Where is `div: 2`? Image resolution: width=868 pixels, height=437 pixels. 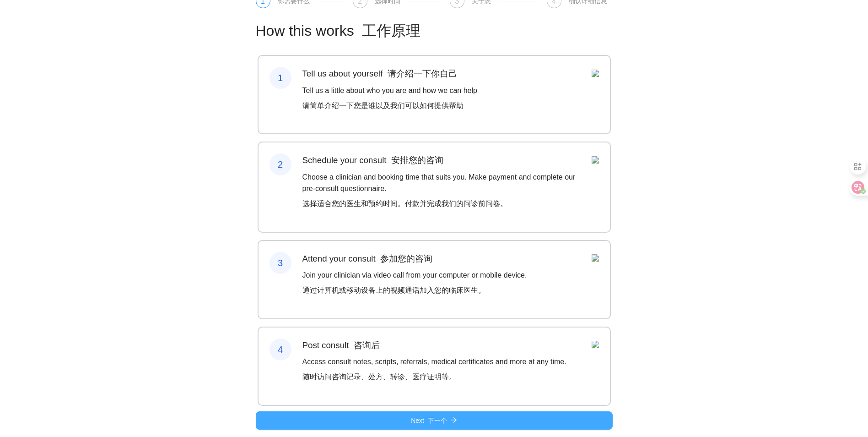
div: 2 is located at coordinates (280, 164).